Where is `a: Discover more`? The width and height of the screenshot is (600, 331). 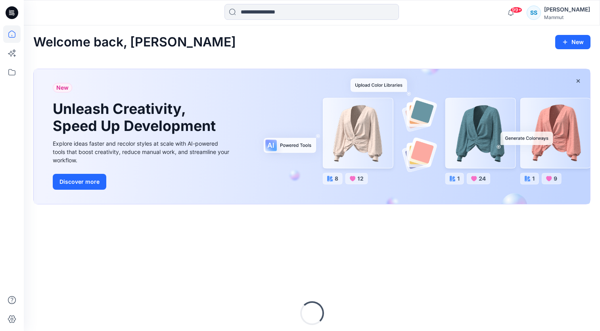 a: Discover more is located at coordinates (142, 182).